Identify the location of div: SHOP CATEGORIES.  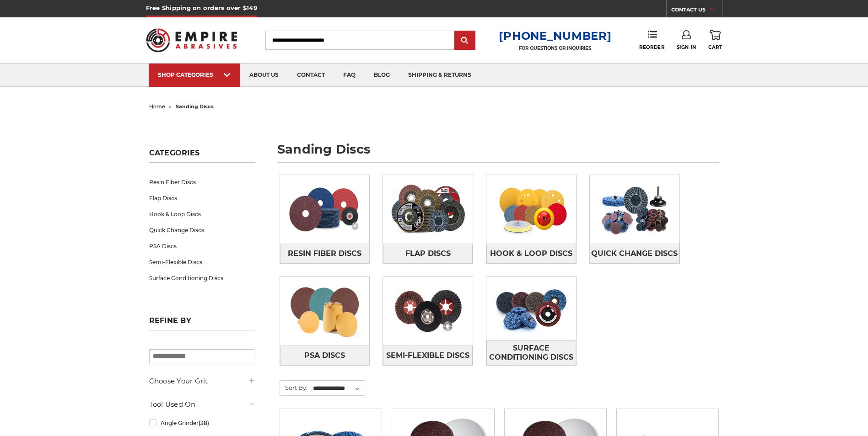
(195, 74).